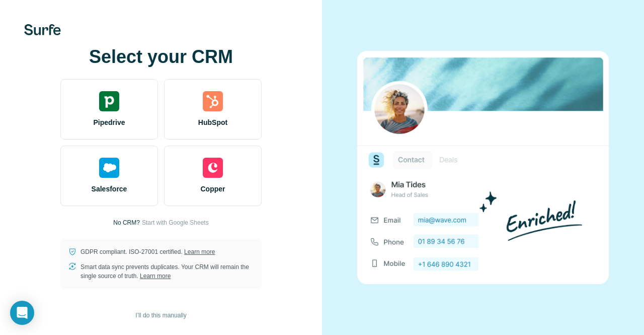 The image size is (644, 335). What do you see at coordinates (483, 168) in the screenshot?
I see `img: none image` at bounding box center [483, 168].